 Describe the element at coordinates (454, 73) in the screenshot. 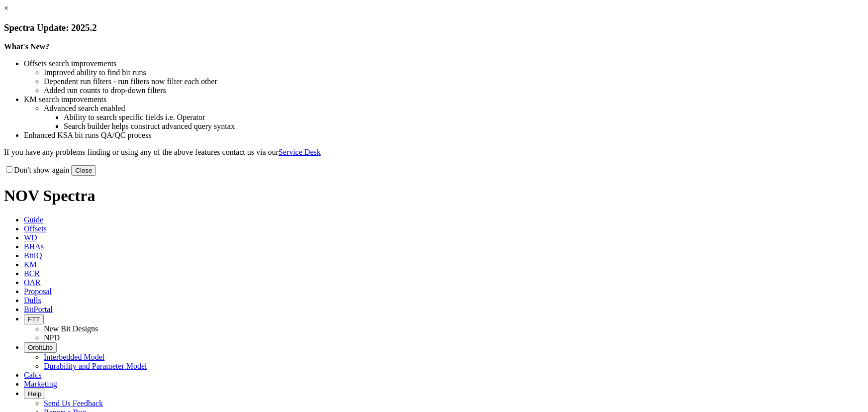

I see `li: Improved ability to find bit runs` at that location.